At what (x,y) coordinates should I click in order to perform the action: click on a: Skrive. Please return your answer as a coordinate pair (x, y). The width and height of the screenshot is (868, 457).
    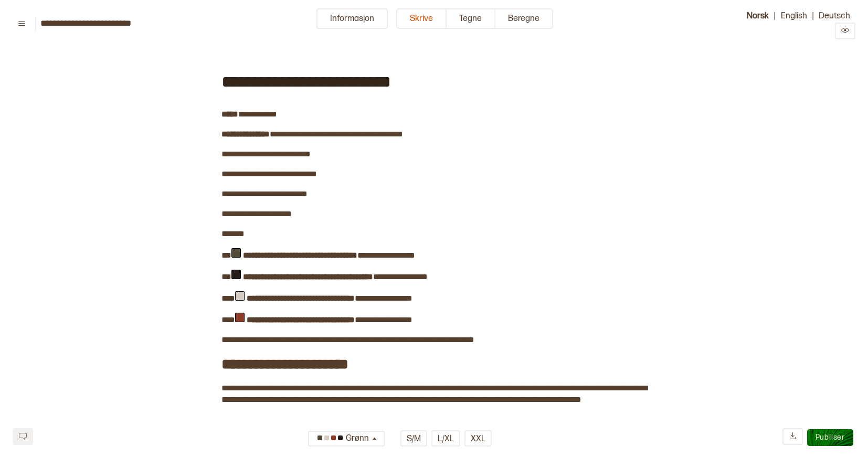
    Looking at the image, I should click on (421, 23).